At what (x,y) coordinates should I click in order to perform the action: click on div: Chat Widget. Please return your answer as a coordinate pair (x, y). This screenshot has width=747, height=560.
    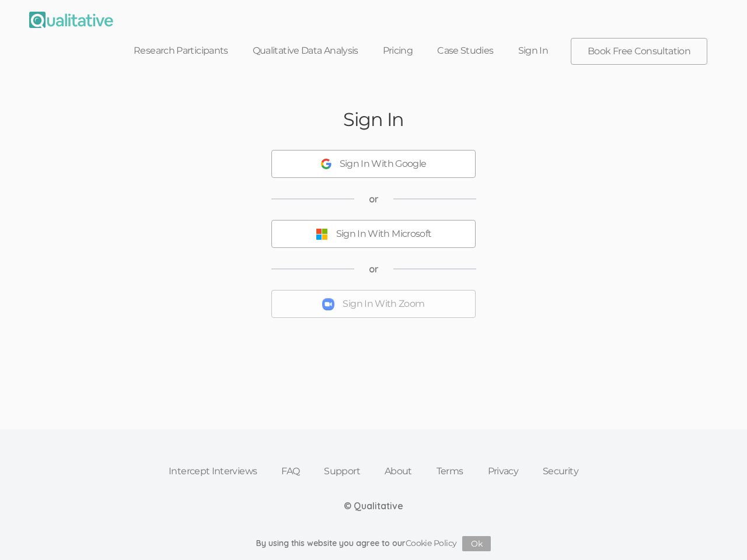
    Looking at the image, I should click on (718, 532).